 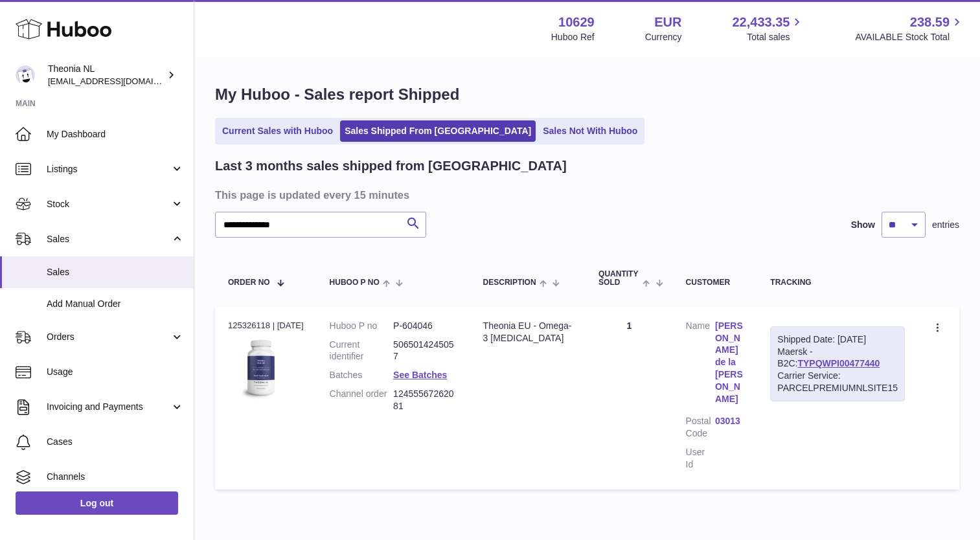 What do you see at coordinates (930, 22) in the screenshot?
I see `span: 238.59` at bounding box center [930, 22].